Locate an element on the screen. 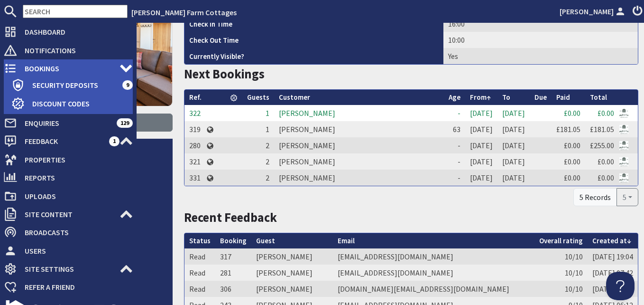 The height and width of the screenshot is (305, 644). a: Guest is located at coordinates (266, 240).